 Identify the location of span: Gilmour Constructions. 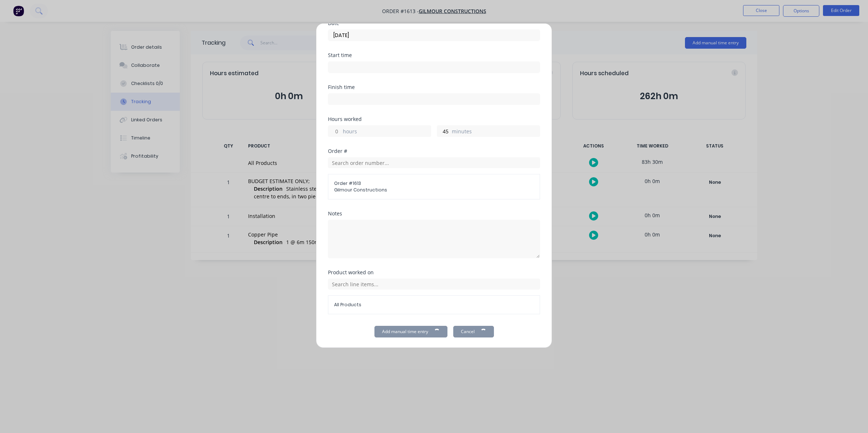
(434, 190).